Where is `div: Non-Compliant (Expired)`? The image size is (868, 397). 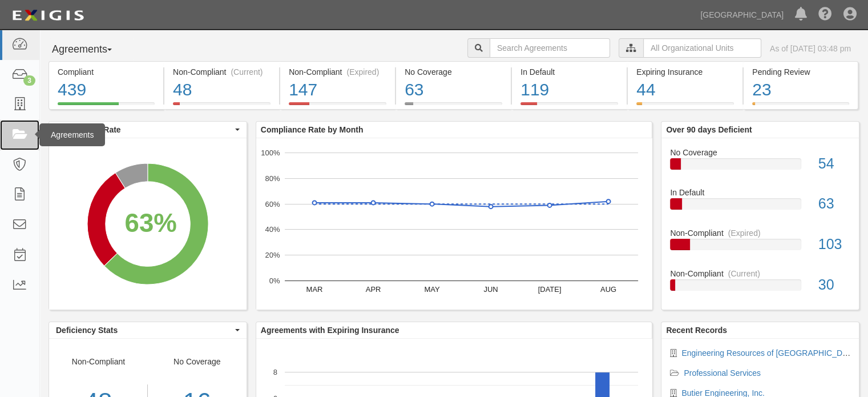
div: Non-Compliant (Expired) is located at coordinates (337, 72).